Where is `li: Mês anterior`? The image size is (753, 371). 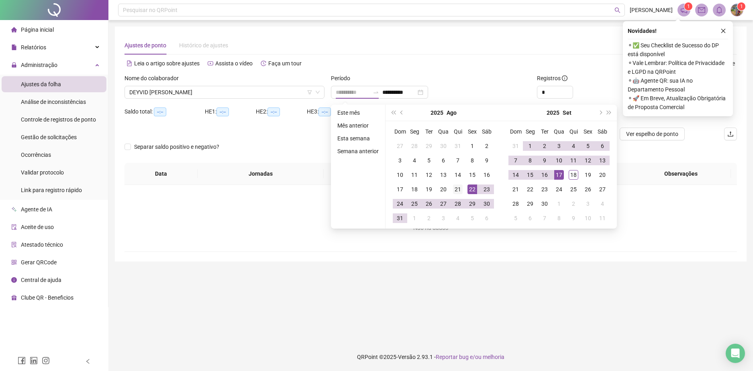 li: Mês anterior is located at coordinates (358, 126).